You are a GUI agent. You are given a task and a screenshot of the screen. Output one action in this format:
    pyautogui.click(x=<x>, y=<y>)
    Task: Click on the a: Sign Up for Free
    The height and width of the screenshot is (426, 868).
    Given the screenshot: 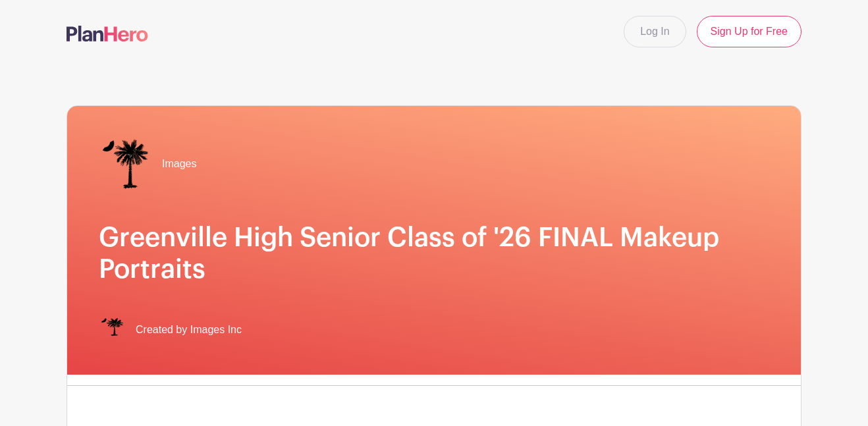 What is the action you would take?
    pyautogui.click(x=749, y=32)
    